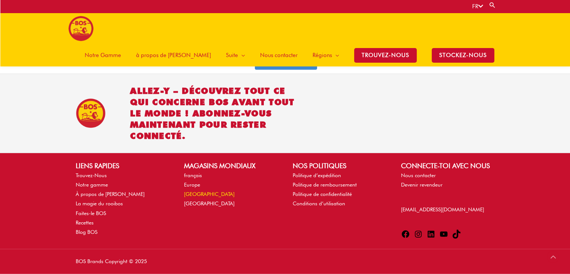 The width and height of the screenshot is (570, 274). Describe the element at coordinates (463, 55) in the screenshot. I see `span: stockez-nous` at that location.